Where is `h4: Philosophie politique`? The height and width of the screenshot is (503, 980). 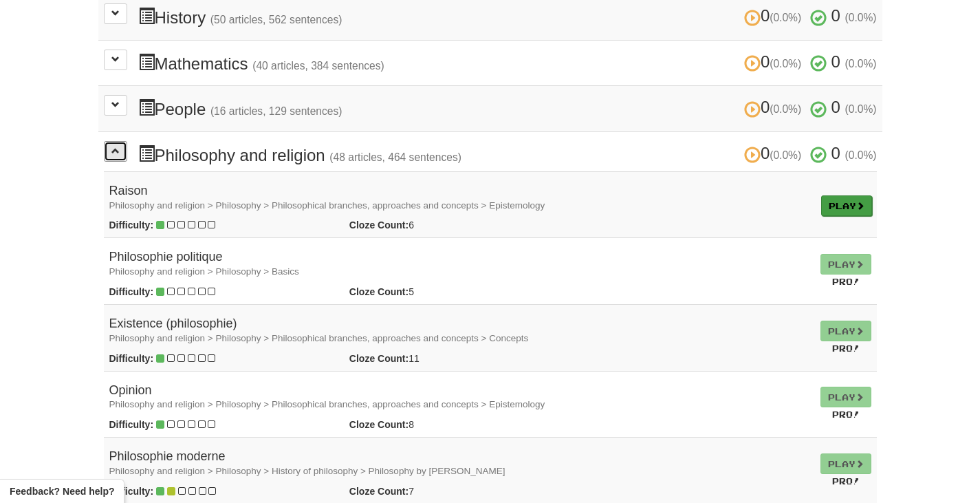
h4: Philosophie politique is located at coordinates (460, 265).